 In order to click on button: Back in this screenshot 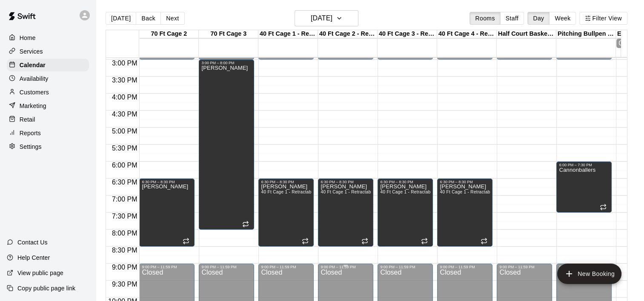, I will do `click(149, 18)`.